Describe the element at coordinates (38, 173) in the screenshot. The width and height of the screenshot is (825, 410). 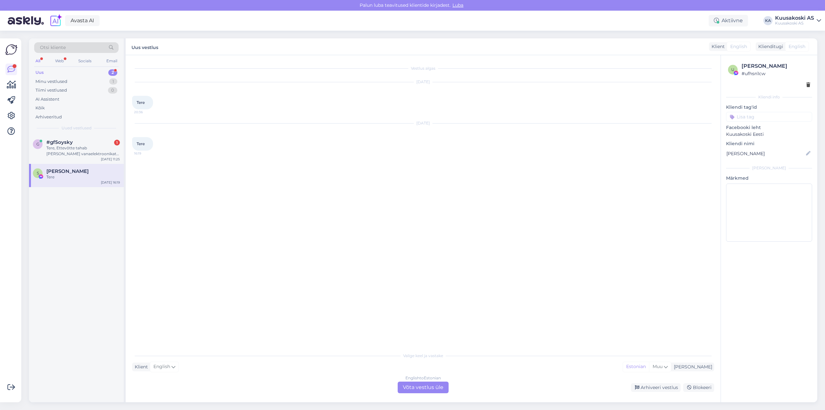
I see `span: S` at that location.